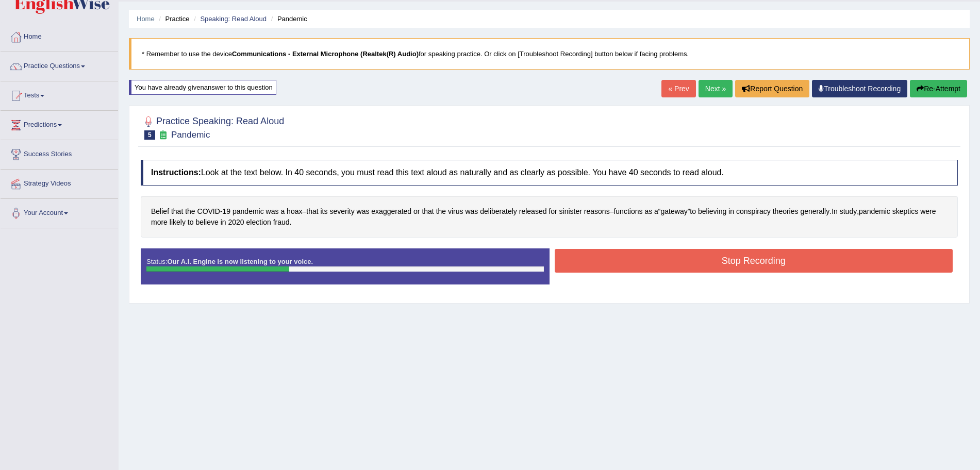 The width and height of the screenshot is (980, 470). I want to click on li: Practice, so click(173, 19).